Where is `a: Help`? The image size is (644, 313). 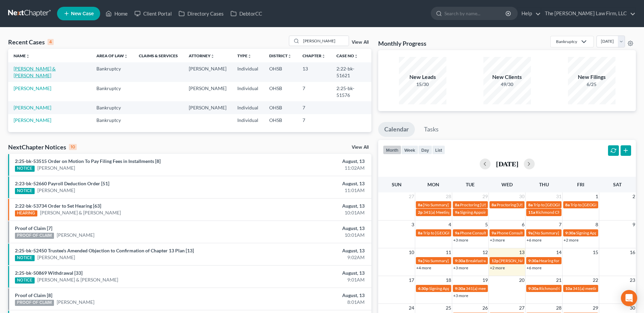 a: Help is located at coordinates (529, 14).